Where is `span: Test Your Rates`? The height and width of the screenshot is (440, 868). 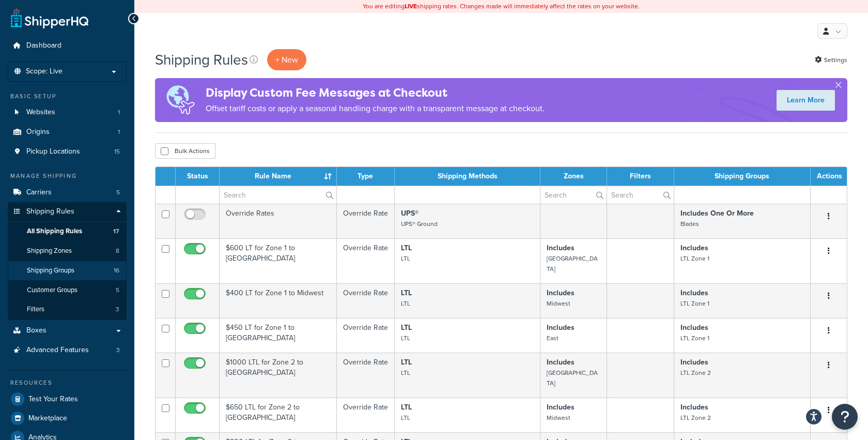
span: Test Your Rates is located at coordinates (53, 399).